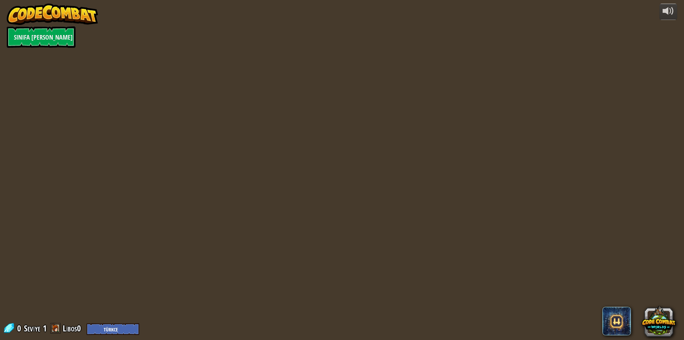  What do you see at coordinates (45, 328) in the screenshot?
I see `span: 1` at bounding box center [45, 328].